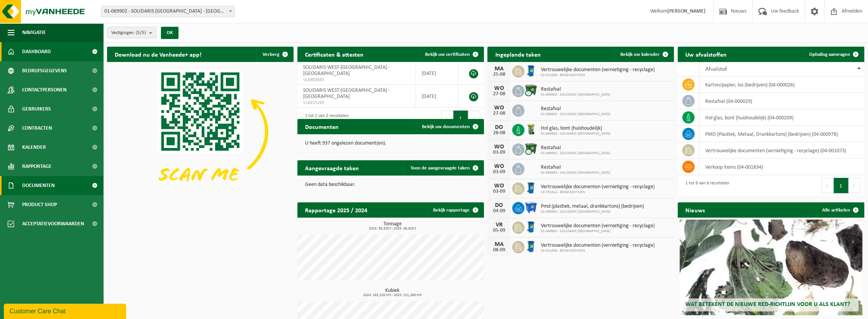  Describe the element at coordinates (444, 168) in the screenshot. I see `a: Toon de aangevraagde taken` at that location.